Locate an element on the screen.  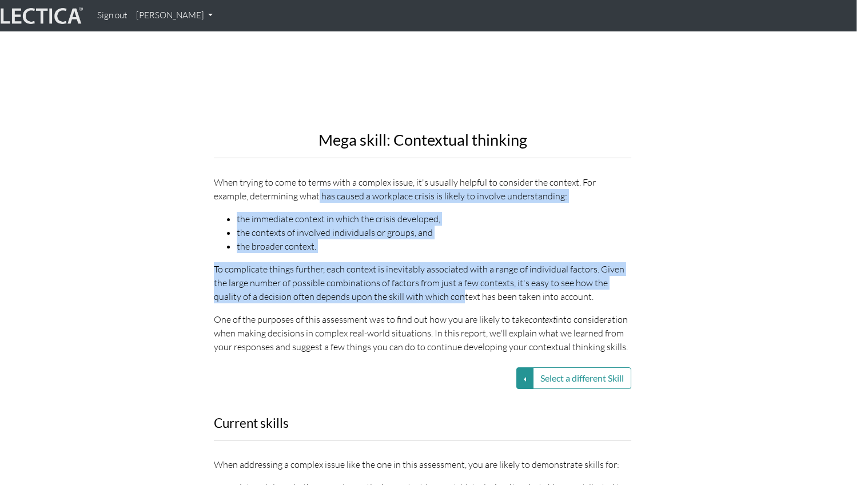
em: context is located at coordinates (542, 319).